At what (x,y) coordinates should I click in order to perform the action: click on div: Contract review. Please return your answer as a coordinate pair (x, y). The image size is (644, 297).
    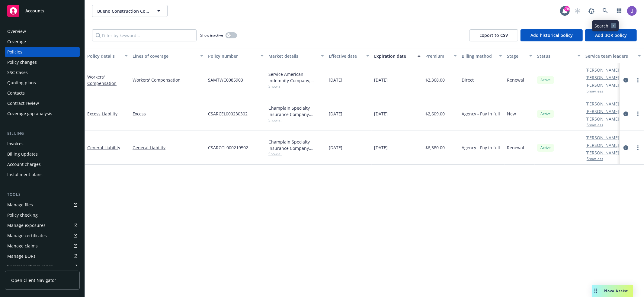
    Looking at the image, I should click on (23, 104).